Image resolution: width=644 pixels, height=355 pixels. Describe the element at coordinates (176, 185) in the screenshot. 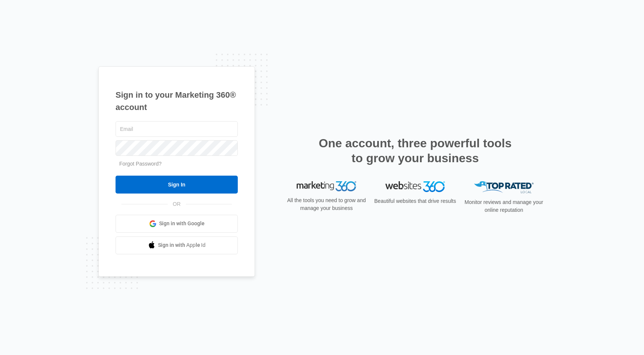

I see `input: Sign In` at that location.